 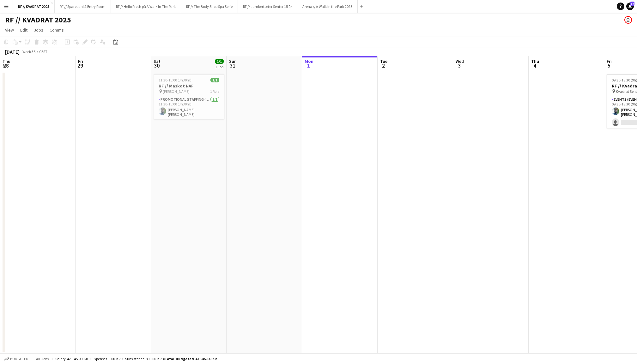 I want to click on h1: RF // KVADRAT 2025, so click(x=38, y=20).